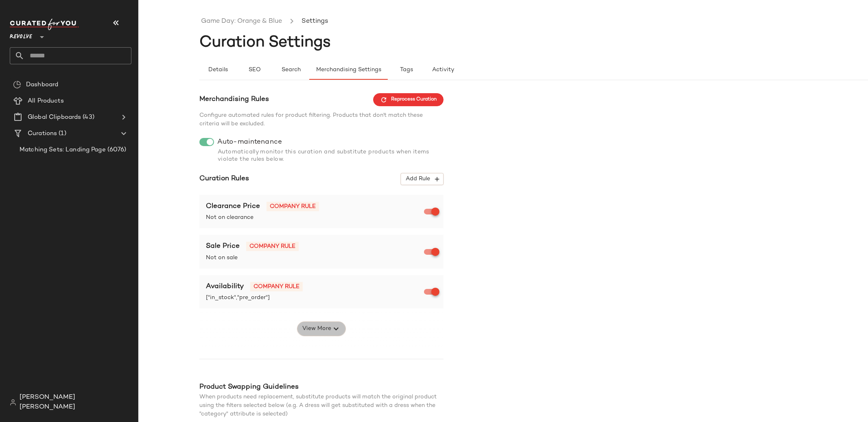  I want to click on span: SEO, so click(254, 70).